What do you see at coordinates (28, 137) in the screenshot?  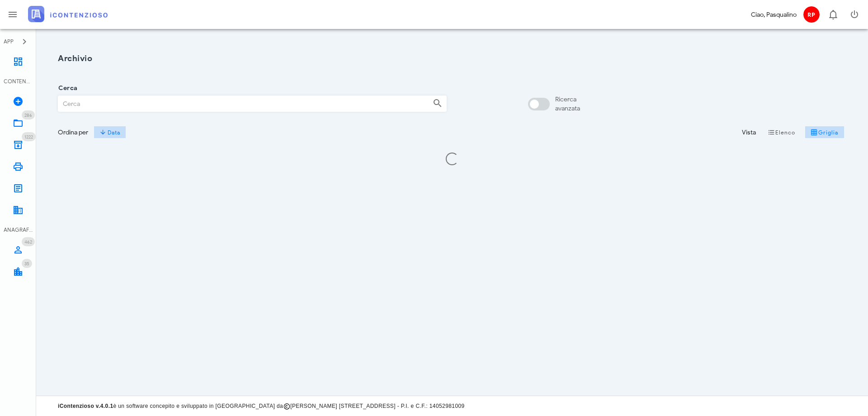 I see `span: 1222` at bounding box center [28, 137].